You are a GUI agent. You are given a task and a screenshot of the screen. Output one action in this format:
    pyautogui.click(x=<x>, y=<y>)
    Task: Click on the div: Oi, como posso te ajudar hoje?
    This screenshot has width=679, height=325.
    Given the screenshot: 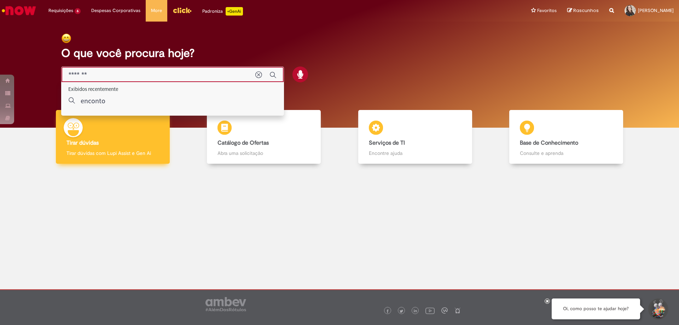 What is the action you would take?
    pyautogui.click(x=596, y=309)
    